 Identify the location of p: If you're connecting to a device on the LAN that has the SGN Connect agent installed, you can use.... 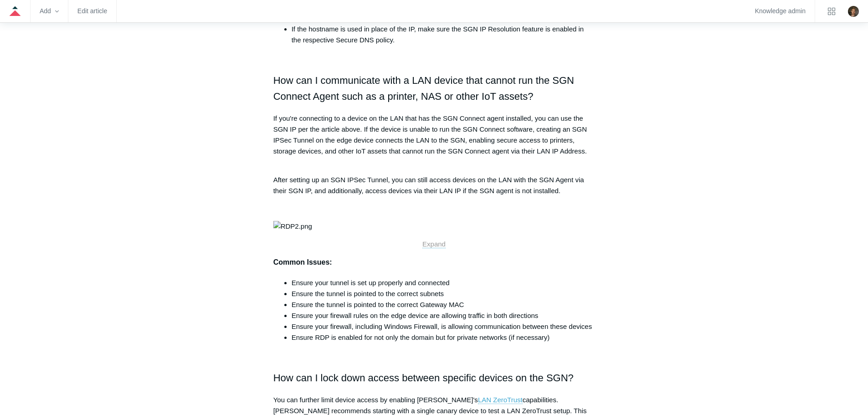
(434, 140).